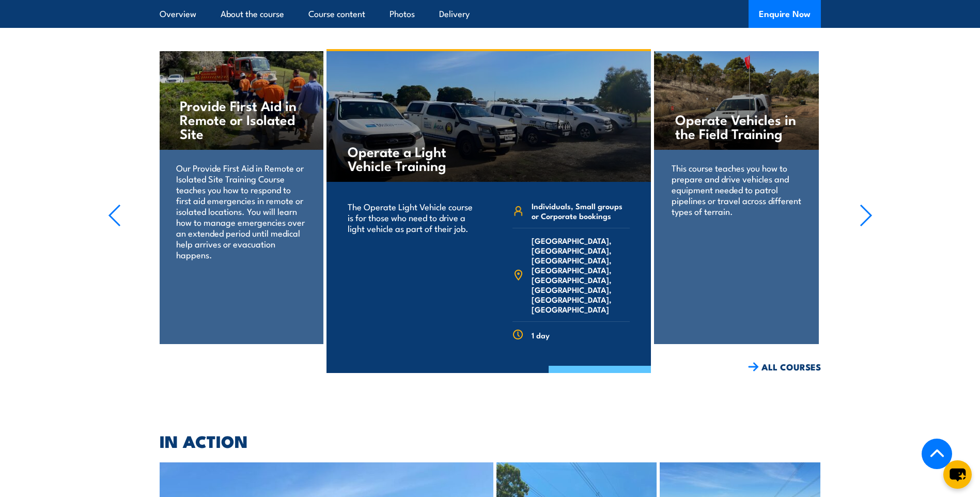  I want to click on a: ALL COURSES, so click(784, 367).